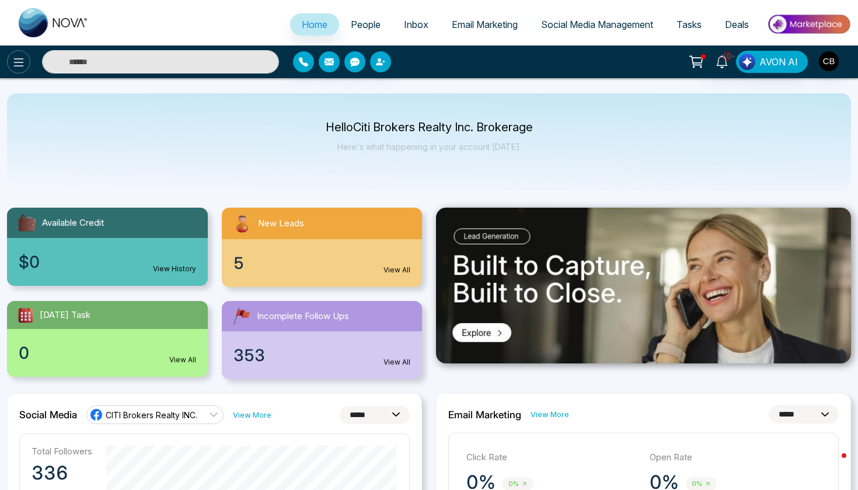 The image size is (858, 490). What do you see at coordinates (484, 25) in the screenshot?
I see `a: Email Marketing` at bounding box center [484, 25].